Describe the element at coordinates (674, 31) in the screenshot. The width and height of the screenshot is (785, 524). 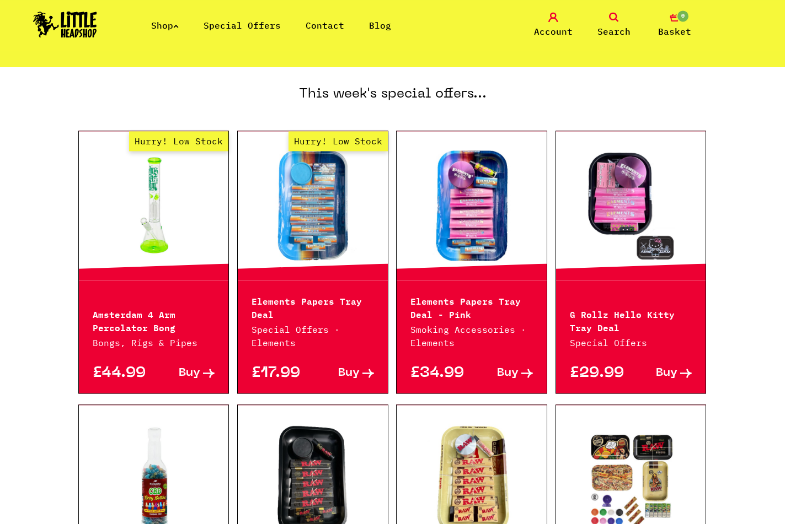
I see `span: Basket` at that location.